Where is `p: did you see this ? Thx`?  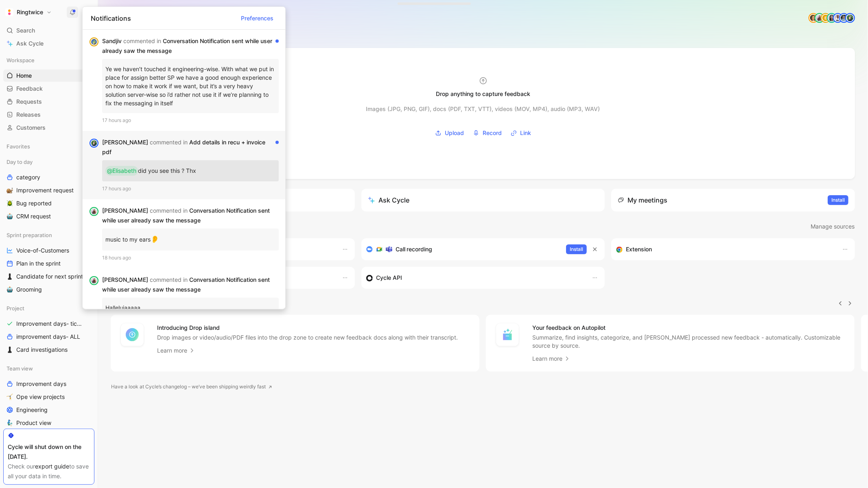
p: did you see this ? Thx is located at coordinates (190, 171).